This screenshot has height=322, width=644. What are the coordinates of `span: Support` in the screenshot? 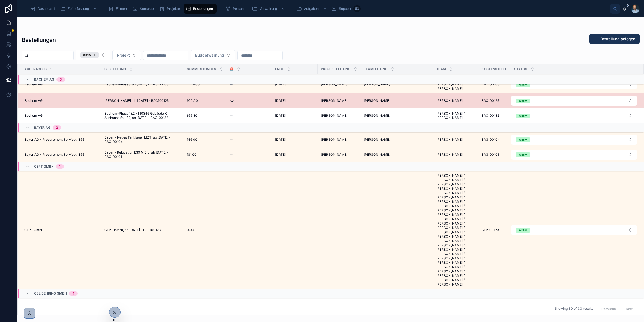 It's located at (345, 8).